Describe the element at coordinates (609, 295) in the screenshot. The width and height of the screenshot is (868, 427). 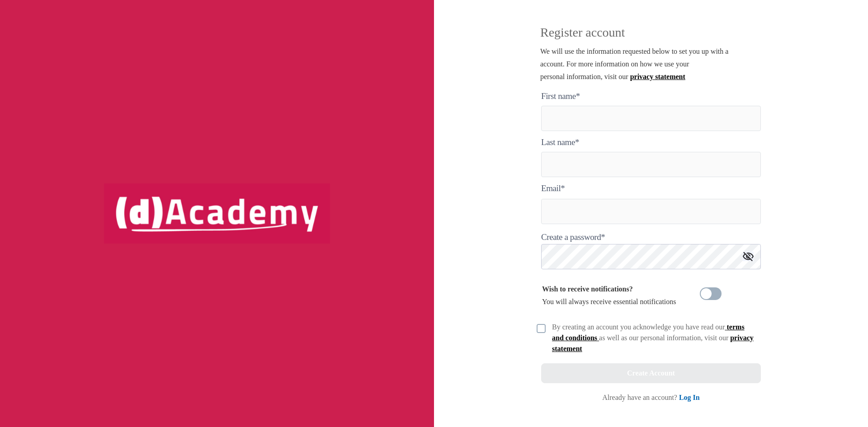
I see `div: You will always receive essential notifications` at that location.